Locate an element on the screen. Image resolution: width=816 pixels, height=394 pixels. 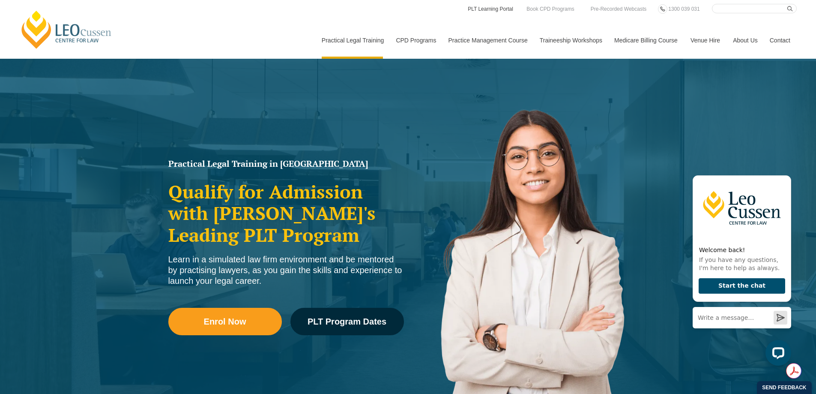
button: Start the chat is located at coordinates (56, 127).